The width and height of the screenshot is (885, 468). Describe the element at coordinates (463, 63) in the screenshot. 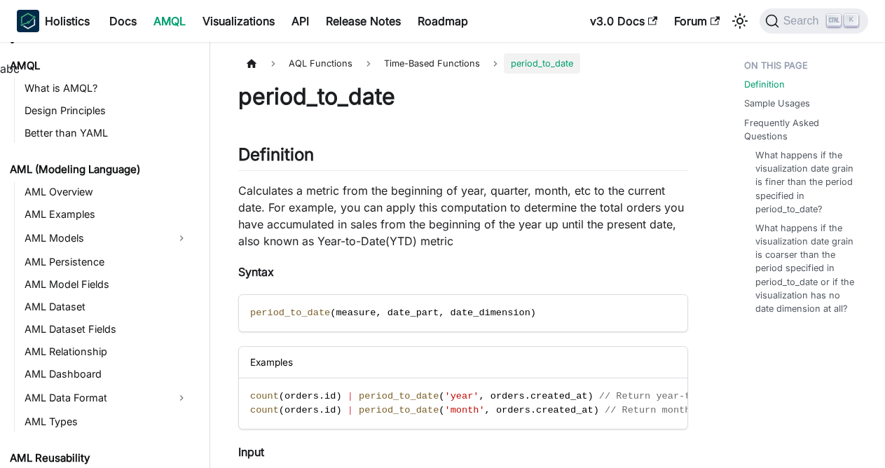

I see `nav: Breadcrumbs` at that location.